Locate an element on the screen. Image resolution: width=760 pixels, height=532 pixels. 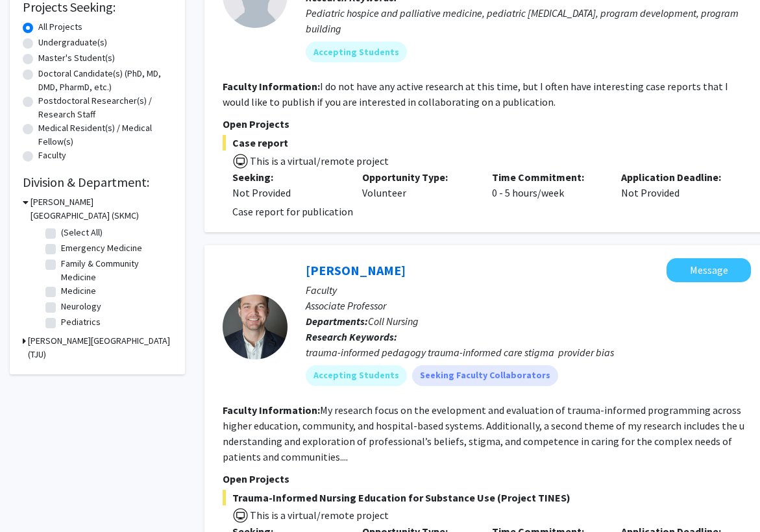
p: Associate Professor is located at coordinates (529, 306).